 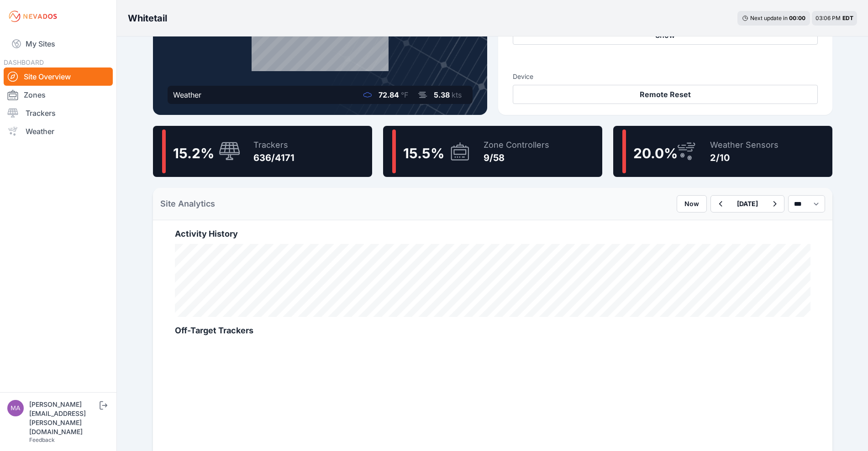 What do you see at coordinates (24, 62) in the screenshot?
I see `span: DASHBOARD` at bounding box center [24, 62].